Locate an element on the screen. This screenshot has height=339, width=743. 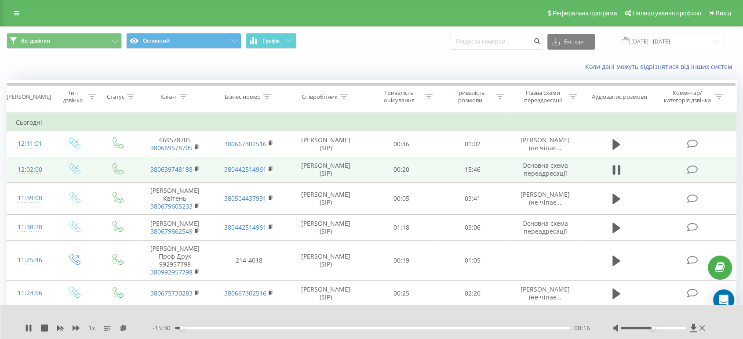
td: 15:46 is located at coordinates (473, 170).